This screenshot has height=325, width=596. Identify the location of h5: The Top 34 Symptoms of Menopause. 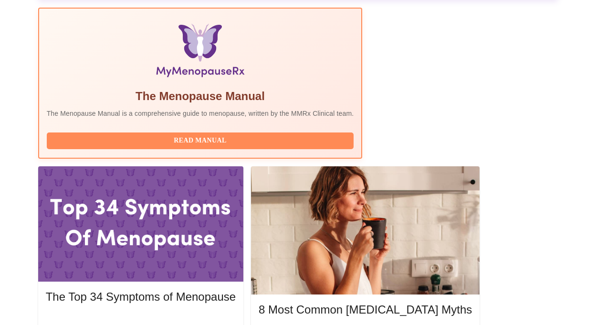
(141, 297).